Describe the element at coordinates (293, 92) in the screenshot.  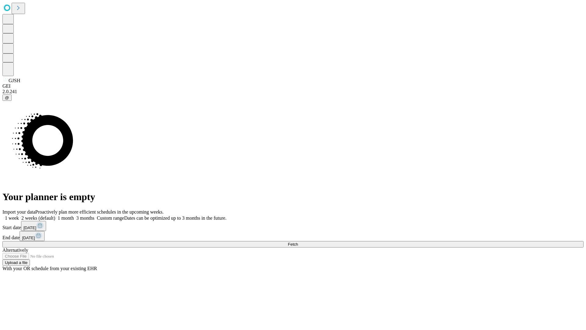
I see `div: 2.0.241` at that location.